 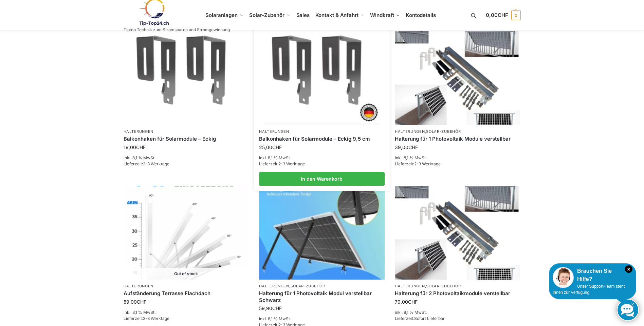 What do you see at coordinates (267, 15) in the screenshot?
I see `span: Solar-Zubehör` at bounding box center [267, 15].